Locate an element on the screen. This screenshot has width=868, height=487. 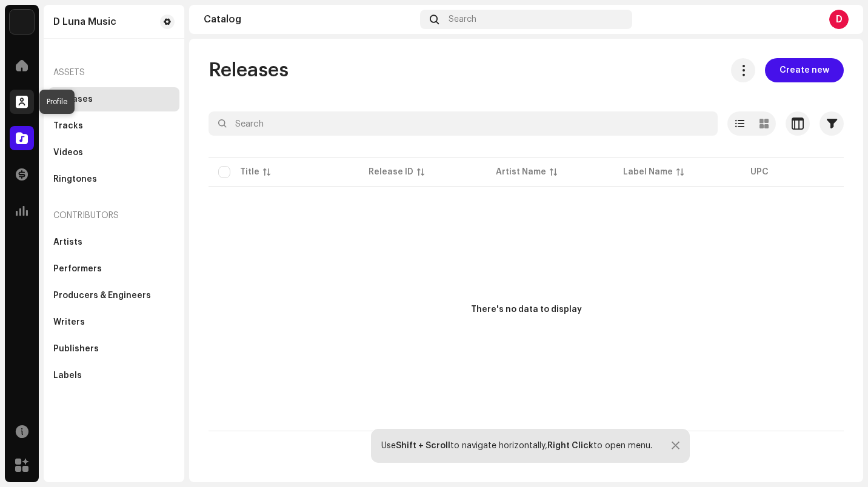
button: Create new is located at coordinates (805, 70).